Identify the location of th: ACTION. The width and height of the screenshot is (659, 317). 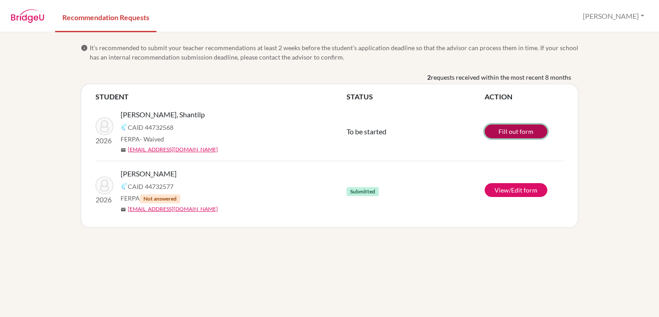
(524, 97).